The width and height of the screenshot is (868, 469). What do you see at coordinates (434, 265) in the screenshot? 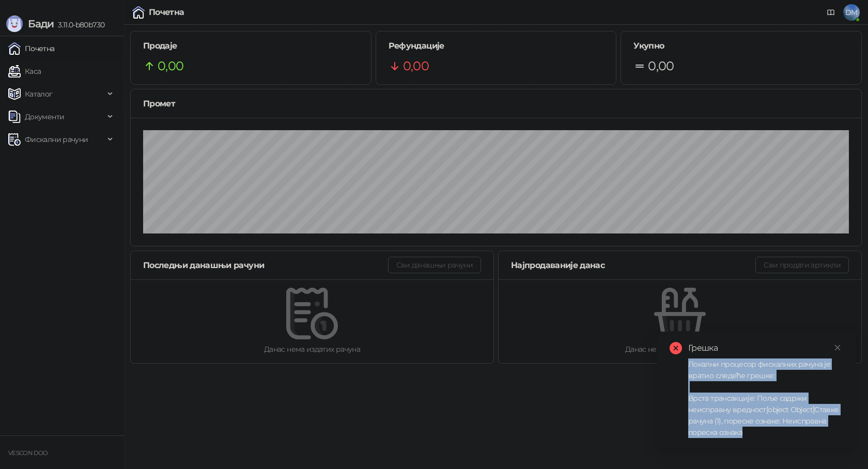
I see `button: Сви данашњи рачуни` at bounding box center [434, 265].